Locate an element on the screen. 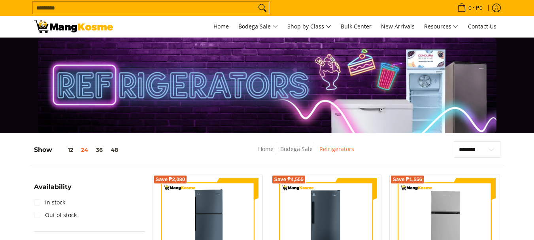 This screenshot has width=534, height=240. a: New Arrivals is located at coordinates (398, 26).